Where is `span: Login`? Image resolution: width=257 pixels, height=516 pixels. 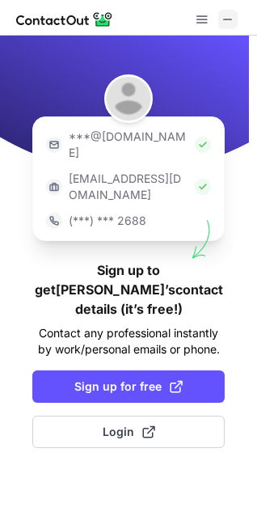
span: Login is located at coordinates (129, 432).